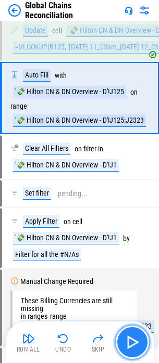 The image size is (159, 363). Describe the element at coordinates (29, 342) in the screenshot. I see `button: Run All` at that location.